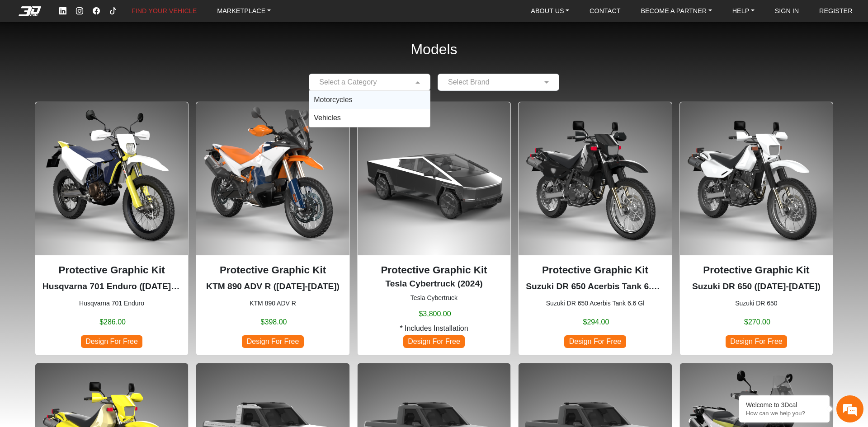 Image resolution: width=868 pixels, height=427 pixels. Describe the element at coordinates (164, 11) in the screenshot. I see `a: FIND YOUR VEHICLE` at that location.